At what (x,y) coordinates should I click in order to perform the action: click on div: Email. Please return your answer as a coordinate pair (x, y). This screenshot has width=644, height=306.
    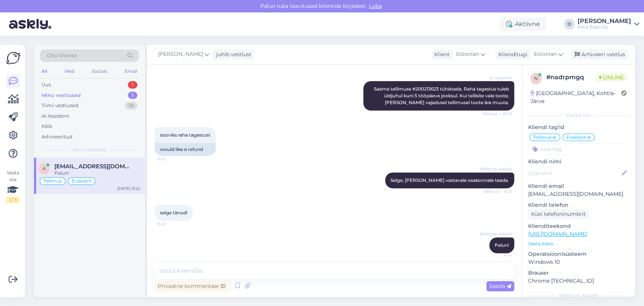
    Looking at the image, I should click on (131, 71).